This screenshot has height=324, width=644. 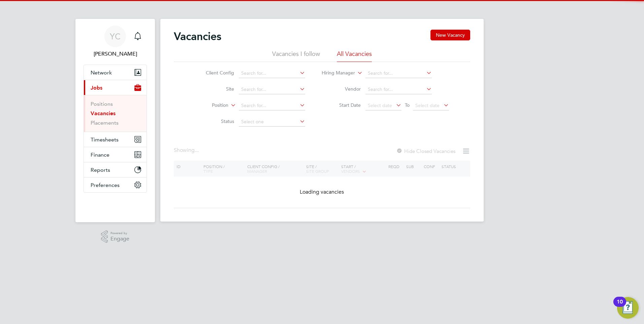 What do you see at coordinates (101, 104) in the screenshot?
I see `a: Positions` at bounding box center [101, 104].